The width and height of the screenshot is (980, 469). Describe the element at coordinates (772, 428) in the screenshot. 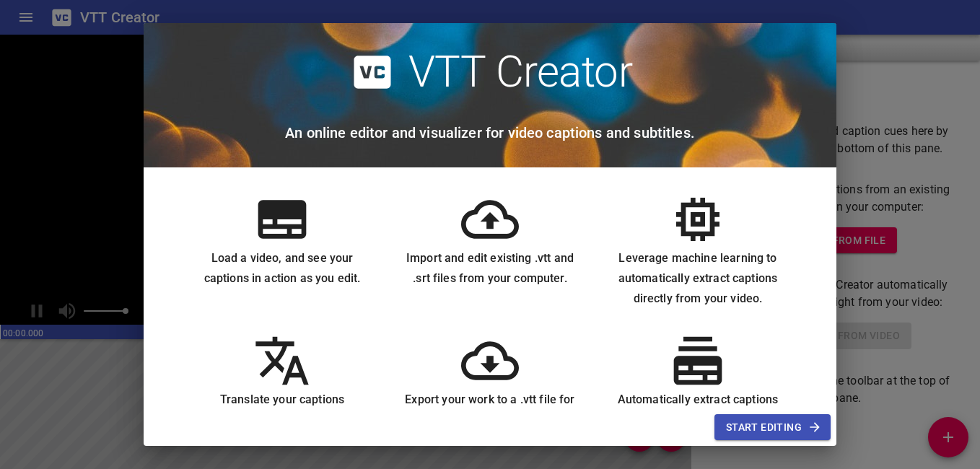

I see `span: Start Editing` at that location.